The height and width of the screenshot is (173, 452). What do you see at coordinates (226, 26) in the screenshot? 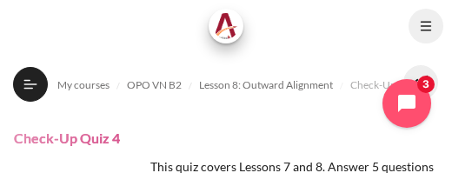
I see `img: Architeck` at bounding box center [226, 26].